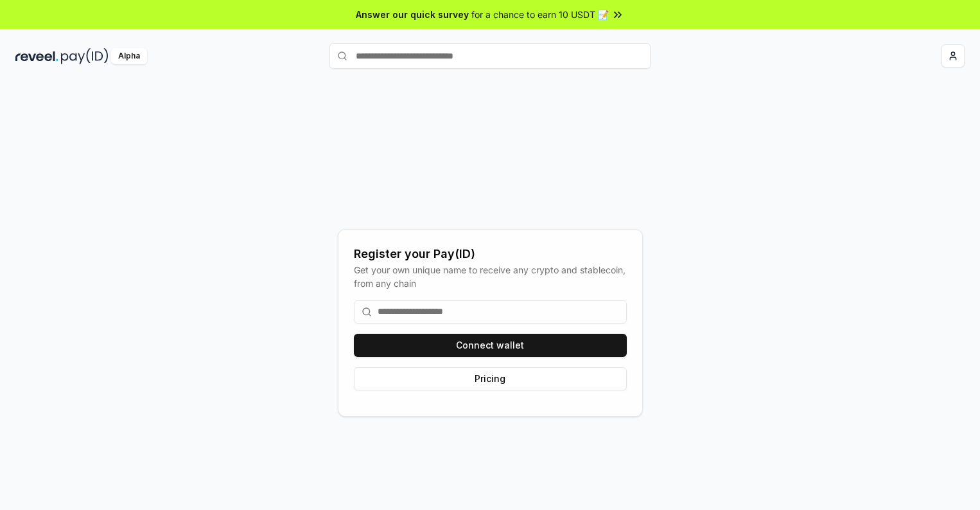 This screenshot has width=980, height=510. What do you see at coordinates (490, 254) in the screenshot?
I see `div: Register your Pay(ID)` at bounding box center [490, 254].